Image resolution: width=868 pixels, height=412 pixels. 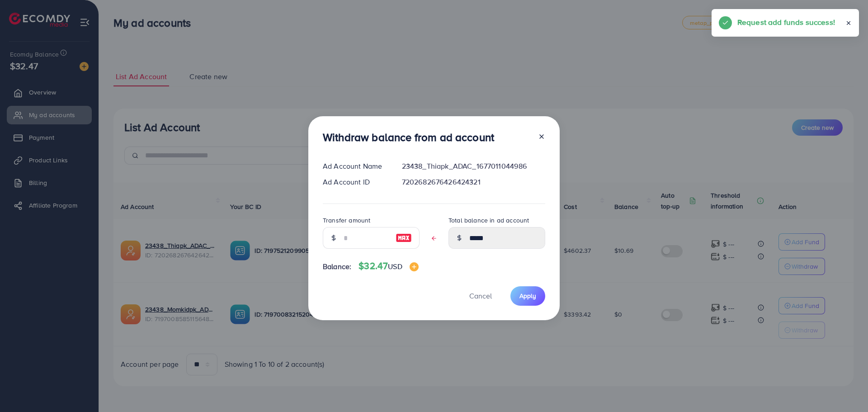 I want to click on span: USD, so click(x=395, y=266).